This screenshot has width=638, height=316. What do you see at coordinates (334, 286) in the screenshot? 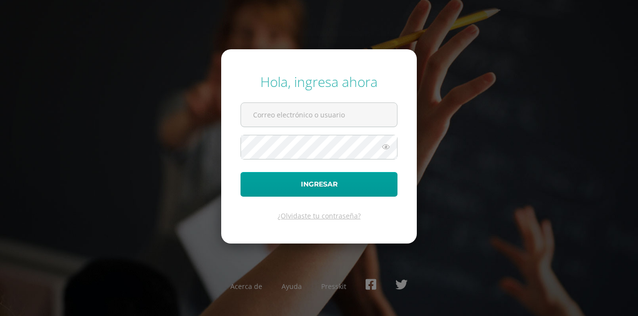
I see `a: Presskit` at bounding box center [334, 286].